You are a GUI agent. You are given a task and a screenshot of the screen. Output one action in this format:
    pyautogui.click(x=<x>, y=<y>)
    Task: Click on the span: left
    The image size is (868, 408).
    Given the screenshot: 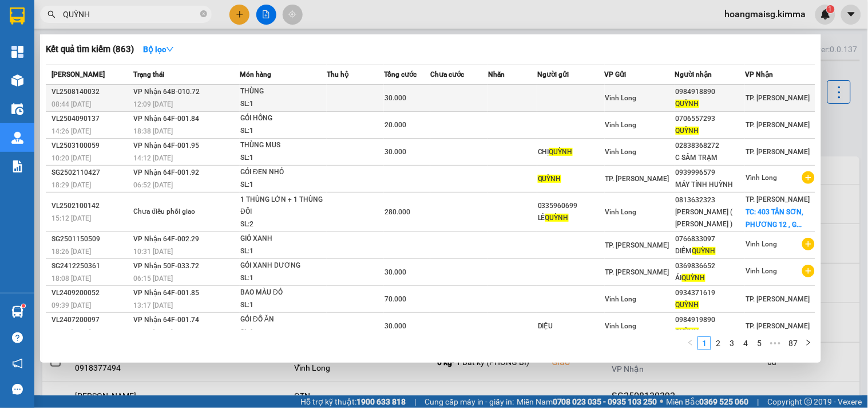 What is the action you would take?
    pyautogui.click(x=691, y=342)
    